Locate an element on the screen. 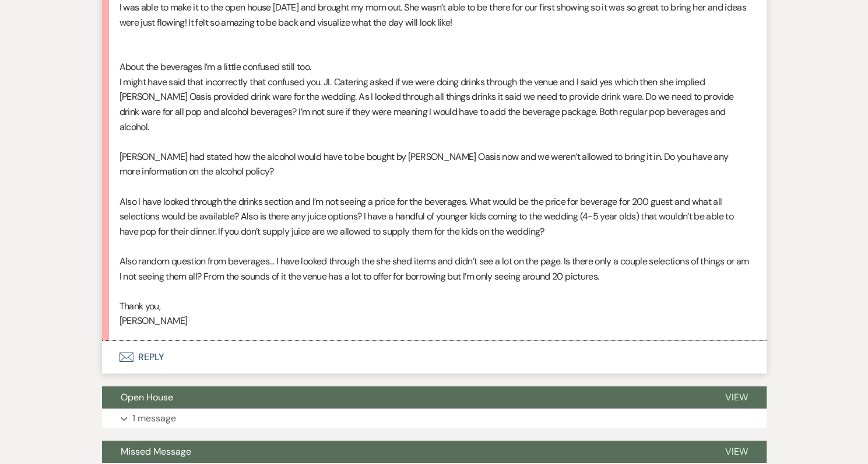 The width and height of the screenshot is (868, 464). p: Thank you, is located at coordinates (435, 306).